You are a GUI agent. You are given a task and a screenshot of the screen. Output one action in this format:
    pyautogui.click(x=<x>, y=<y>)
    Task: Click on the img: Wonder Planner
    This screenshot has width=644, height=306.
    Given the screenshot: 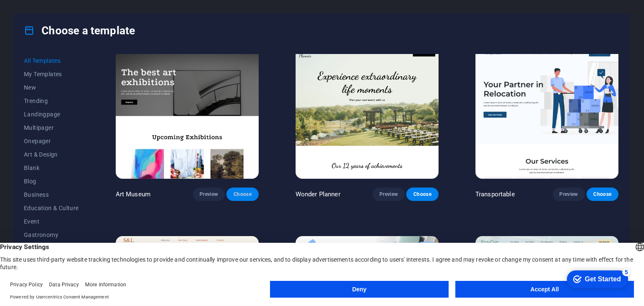 What is the action you would take?
    pyautogui.click(x=367, y=113)
    